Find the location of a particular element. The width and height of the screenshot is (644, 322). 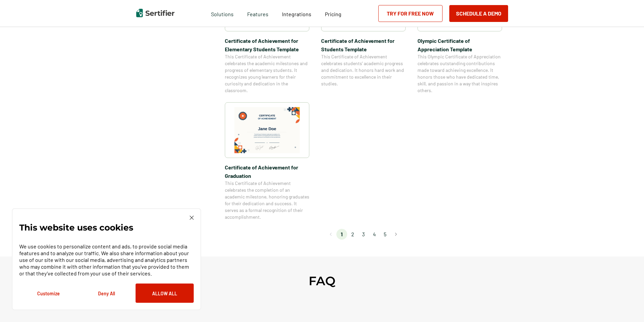

span: Olympic Certificate of Appreciation​ Template is located at coordinates (460, 45).